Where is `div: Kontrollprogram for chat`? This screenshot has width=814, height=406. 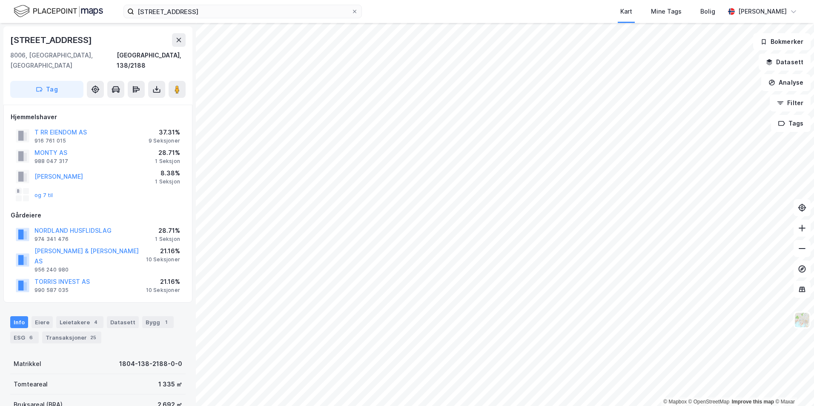
div: Kontrollprogram for chat is located at coordinates (793, 386).